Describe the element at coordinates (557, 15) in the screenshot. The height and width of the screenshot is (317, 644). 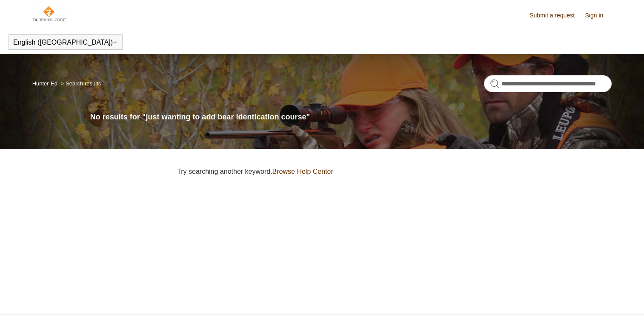
I see `a: Submit a request` at that location.